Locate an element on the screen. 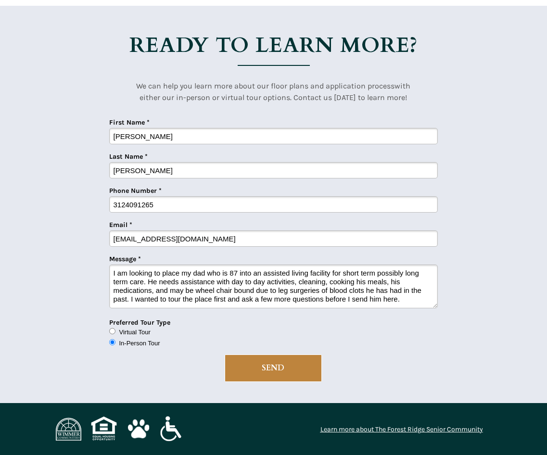 This screenshot has height=455, width=547. span: Thank You! is located at coordinates (123, 34).